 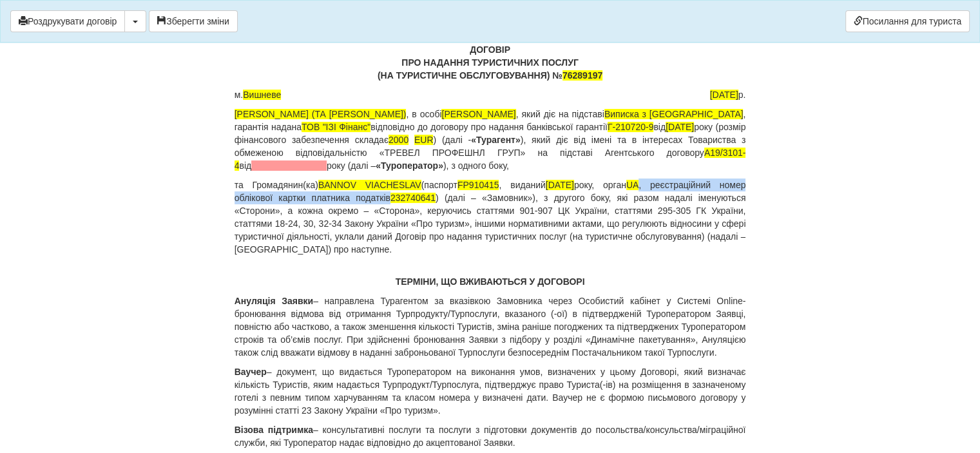 What do you see at coordinates (490, 140) in the screenshot?
I see `p: , в особі , який діє на підставі , гарантія надана відповідно до договору про надання банківської...` at bounding box center [490, 140].